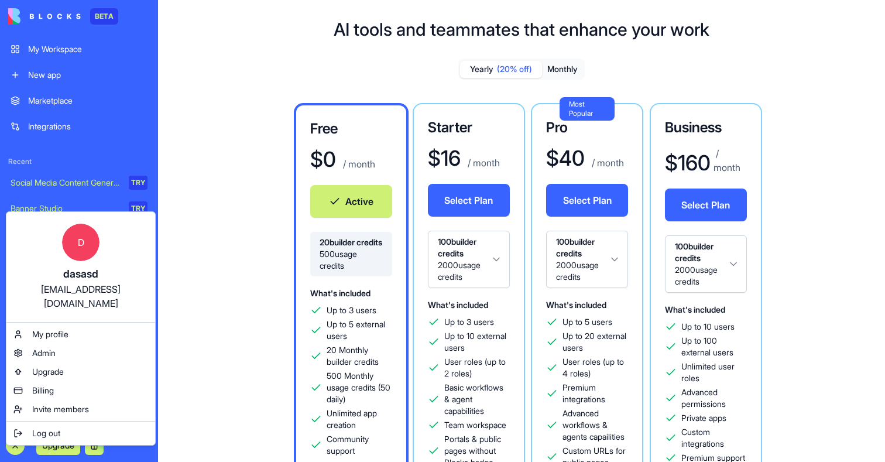 The height and width of the screenshot is (462, 885). What do you see at coordinates (66, 183) in the screenshot?
I see `div: Social Media Content Generator` at bounding box center [66, 183].